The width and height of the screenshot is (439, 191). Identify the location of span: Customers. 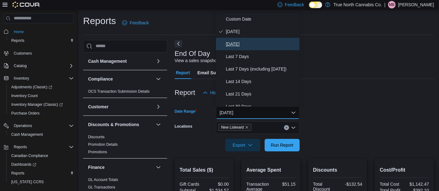
(42, 53).